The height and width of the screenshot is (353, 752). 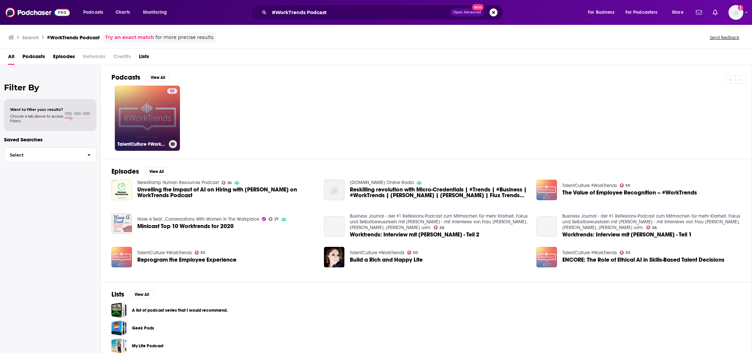 I want to click on a: ENCORE: The Role of Ethical AI in Skills-Based Talent Decisions, so click(x=547, y=257).